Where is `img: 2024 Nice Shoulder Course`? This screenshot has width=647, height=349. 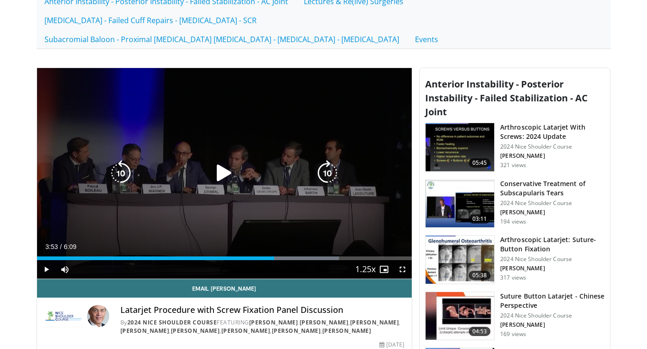 img: 2024 Nice Shoulder Course is located at coordinates (64, 316).